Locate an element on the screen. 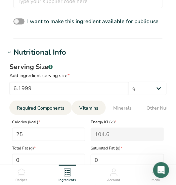 The width and height of the screenshot is (176, 185). span: Menu is located at coordinates (156, 181).